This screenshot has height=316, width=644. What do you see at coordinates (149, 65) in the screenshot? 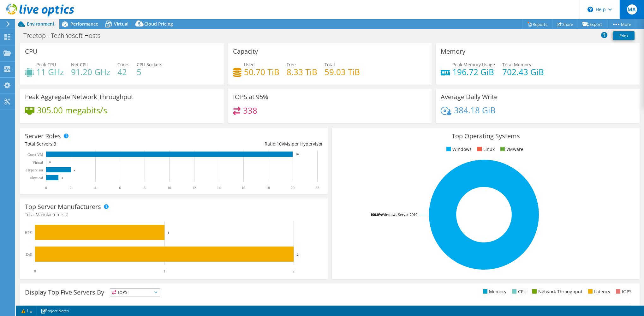
I see `span: CPU Sockets` at bounding box center [149, 65].